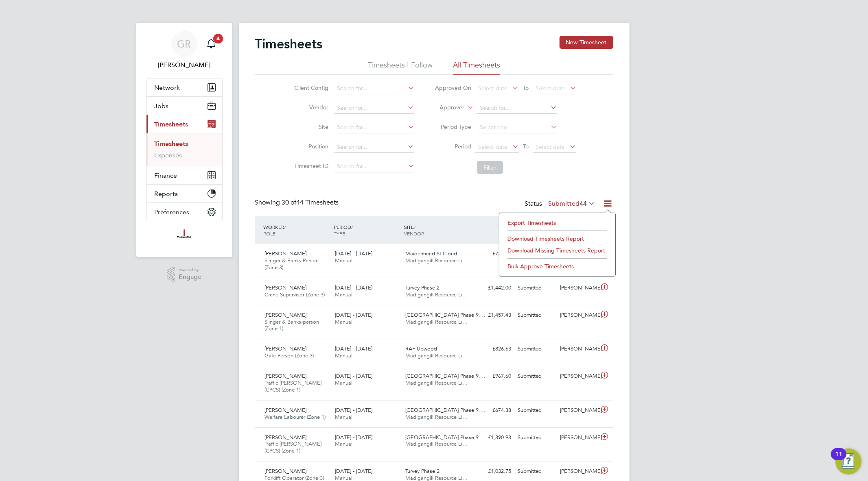 This screenshot has height=481, width=868. What do you see at coordinates (166, 175) in the screenshot?
I see `span: Finance` at bounding box center [166, 175].